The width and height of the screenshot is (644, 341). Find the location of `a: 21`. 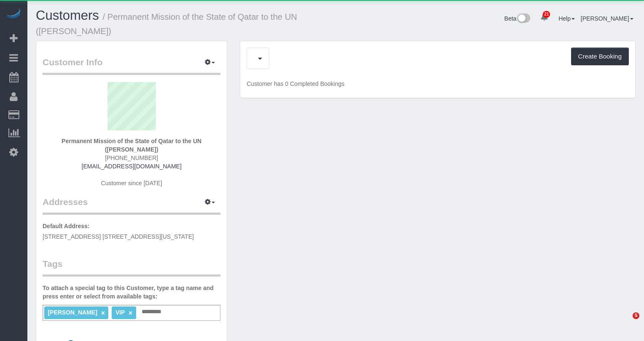

a: 21 is located at coordinates (544, 18).